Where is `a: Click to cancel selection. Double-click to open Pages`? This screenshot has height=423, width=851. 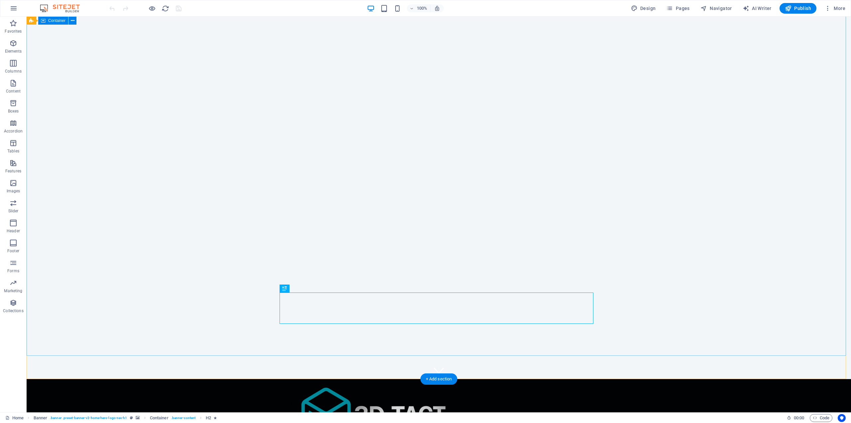
a: Click to cancel selection. Double-click to open Pages is located at coordinates (14, 418).